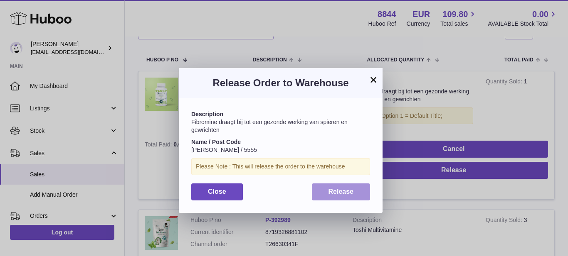 Image resolution: width=568 pixels, height=256 pixels. Describe the element at coordinates (281, 167) in the screenshot. I see `div: Please Note : This will release the order to the warehouse` at that location.